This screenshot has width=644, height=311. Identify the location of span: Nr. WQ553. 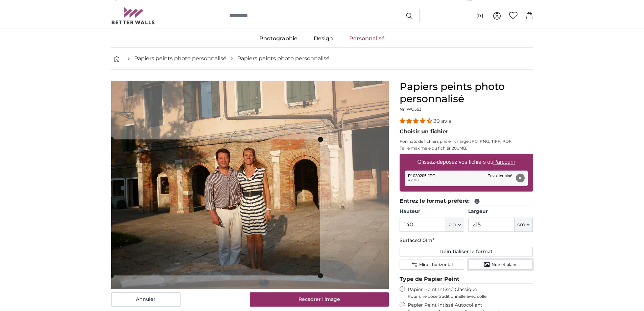
(410, 109).